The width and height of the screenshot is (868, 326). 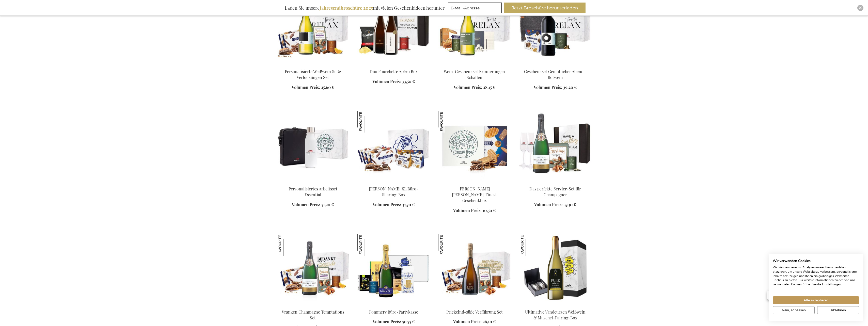 I want to click on a: Personalisierte Weißwein Süße Verlockungen Set, so click(x=312, y=75).